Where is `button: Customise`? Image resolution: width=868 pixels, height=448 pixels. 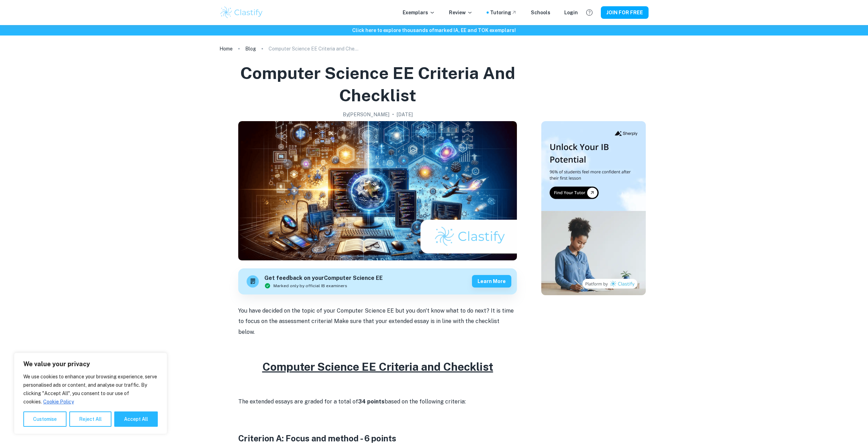 button: Customise is located at coordinates (45, 419).